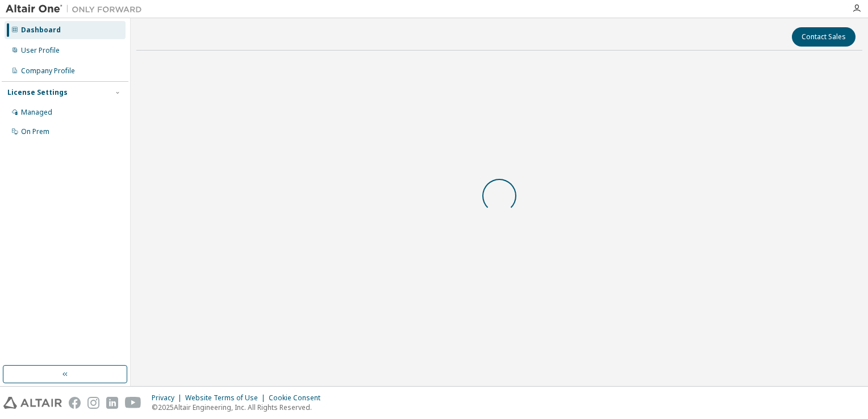  I want to click on p: © 2025 Altair Engineering, Inc. All Rights Reserved., so click(239, 407).